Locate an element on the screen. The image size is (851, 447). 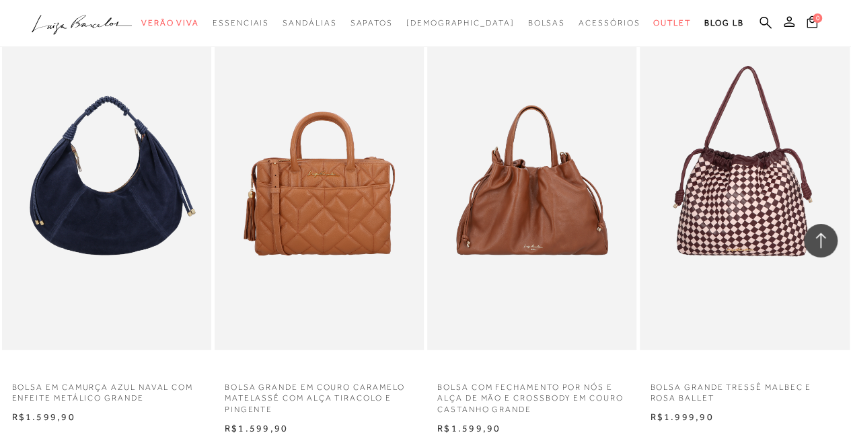
a: BOLSA EM CAMURÇA AZUL NAVAL COM ENFEITE METÁLICO GRANDE BOLSA EM CAMURÇA AZUL NAVAL COM ENFEITE M... is located at coordinates (106, 193).